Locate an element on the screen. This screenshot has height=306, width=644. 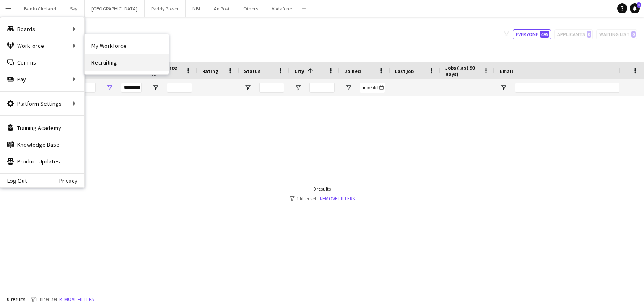
a: 3 is located at coordinates (634, 8).